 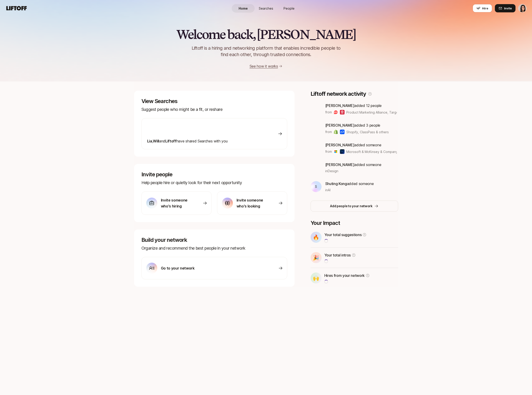 I want to click on a: People, so click(x=289, y=8).